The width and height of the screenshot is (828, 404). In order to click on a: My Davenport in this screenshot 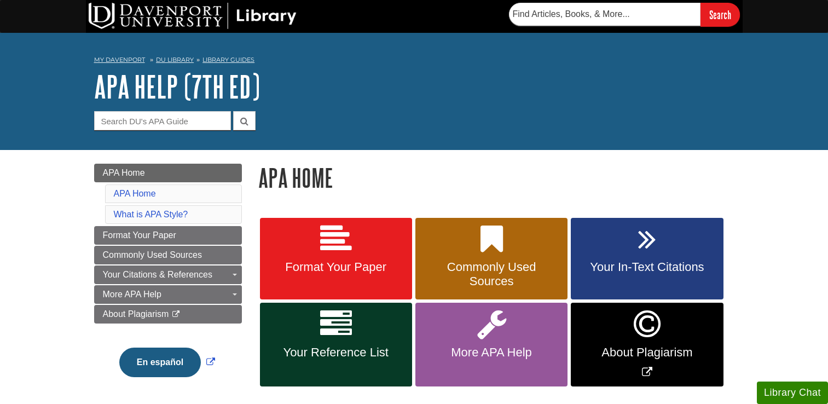, I will do `click(119, 60)`.